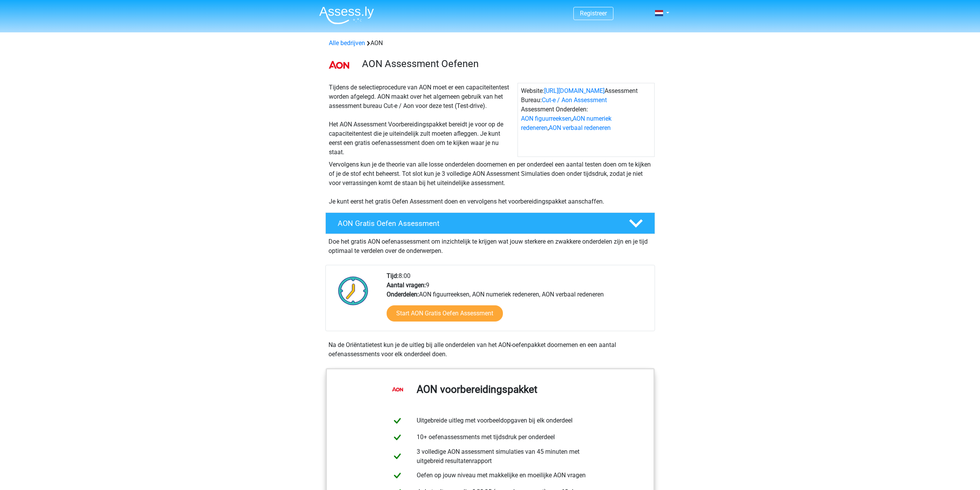 This screenshot has width=980, height=490. I want to click on a: Cut-e / Aon Assessment, so click(574, 100).